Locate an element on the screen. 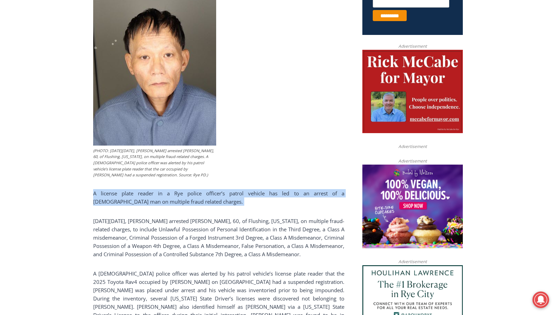  p: A license plate reader in a Rye police officer’s patrol vehicle has led to an arrest of a [DEMOGR... is located at coordinates (218, 198).